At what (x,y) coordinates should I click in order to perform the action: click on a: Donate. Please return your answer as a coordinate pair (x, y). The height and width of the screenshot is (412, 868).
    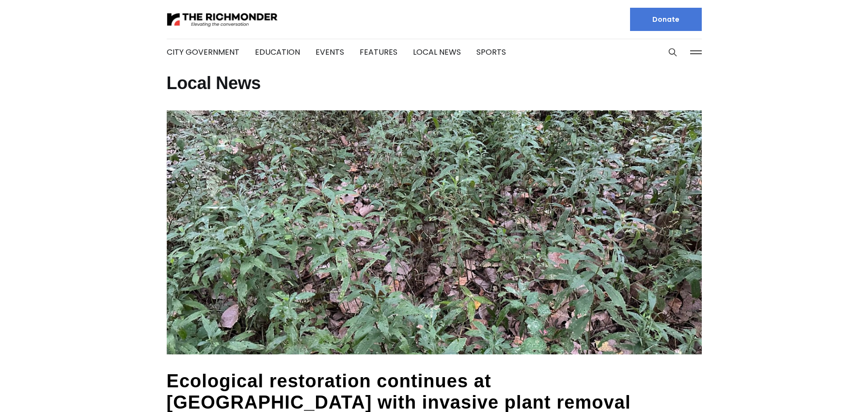
    Looking at the image, I should click on (666, 20).